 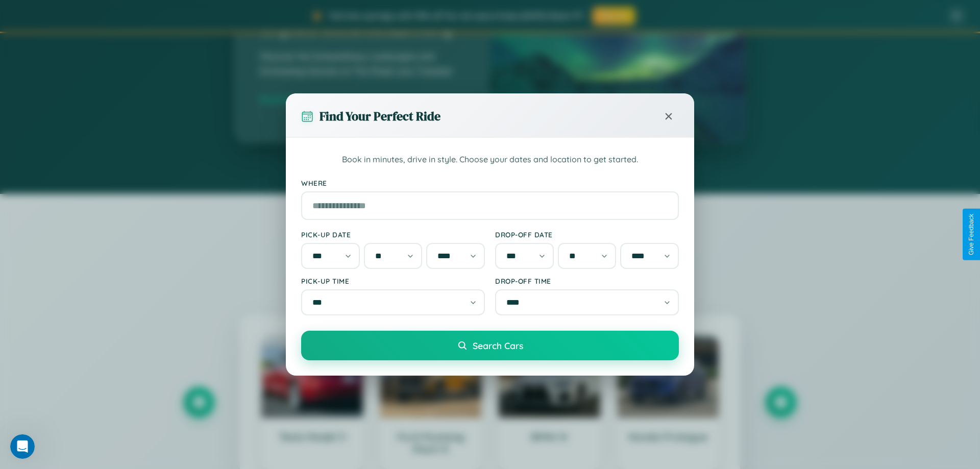 What do you see at coordinates (393, 234) in the screenshot?
I see `label: Pick-up Date` at bounding box center [393, 234].